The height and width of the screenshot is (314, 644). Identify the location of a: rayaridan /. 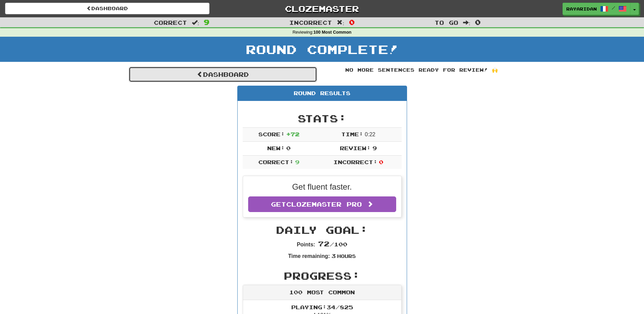
(597, 9).